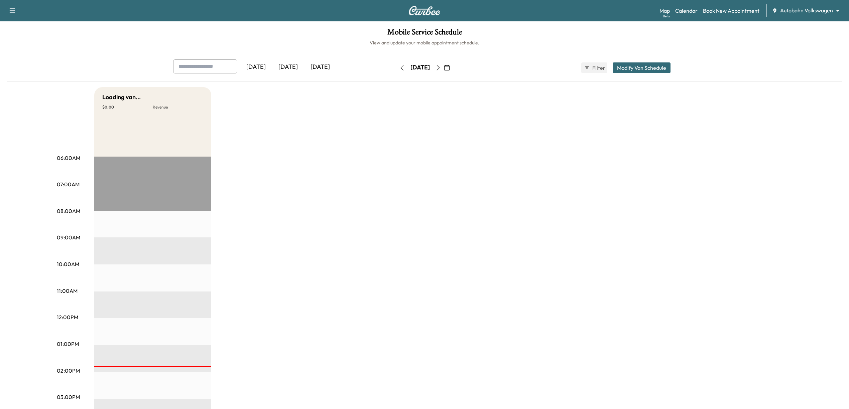 The width and height of the screenshot is (849, 409). I want to click on p: 09:00AM, so click(69, 238).